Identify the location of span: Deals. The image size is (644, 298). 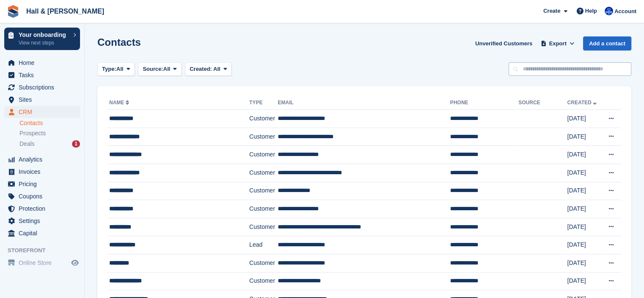
(27, 143).